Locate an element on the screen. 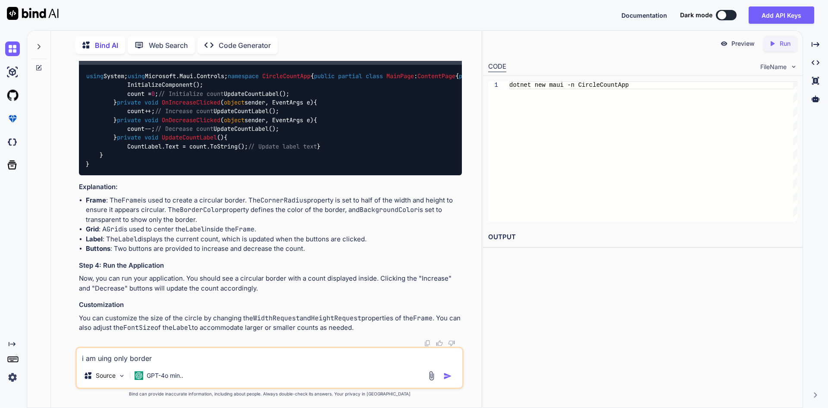 This screenshot has height=408, width=828. img: githubLight is located at coordinates (13, 95).